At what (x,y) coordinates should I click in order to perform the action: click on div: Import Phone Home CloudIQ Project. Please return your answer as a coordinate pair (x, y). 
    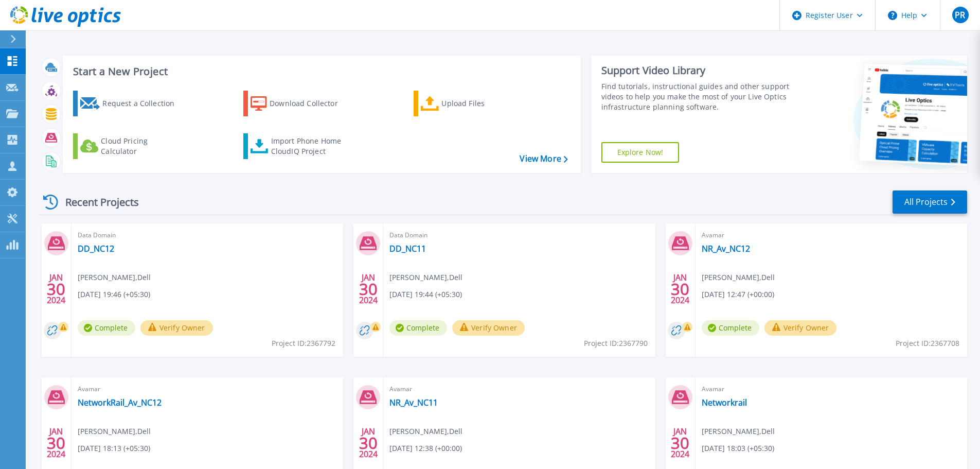
    Looking at the image, I should click on (311, 146).